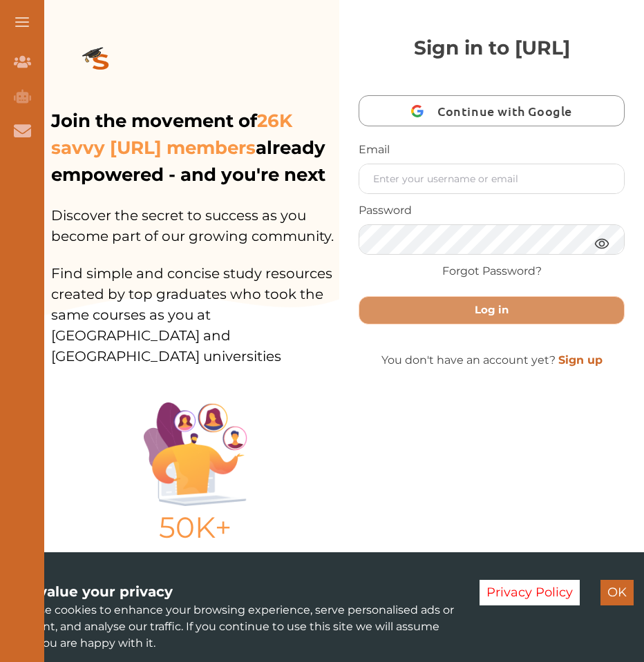 The width and height of the screenshot is (644, 662). I want to click on div: We use cookies to enhance your browsing experience, serve personalised ads or content, and analys..., so click(234, 616).